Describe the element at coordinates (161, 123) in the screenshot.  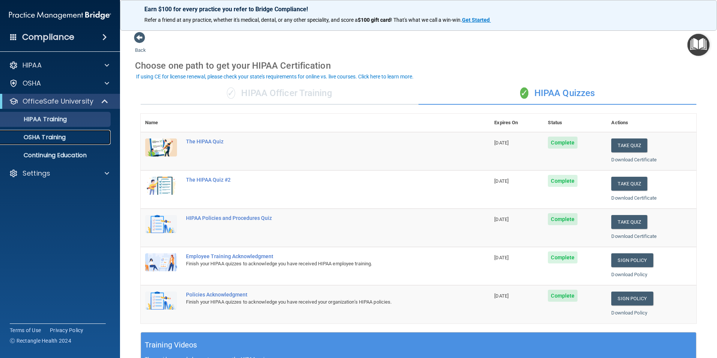
I see `th: Name` at that location.